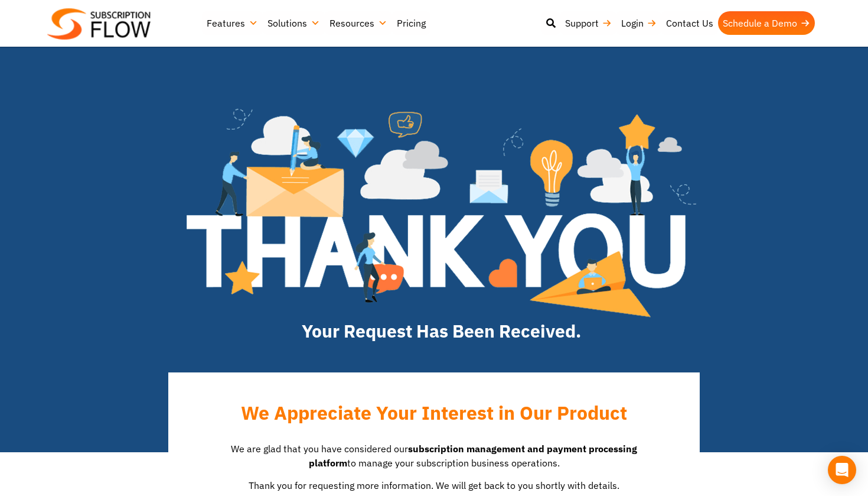 The image size is (868, 496). Describe the element at coordinates (441, 330) in the screenshot. I see `strong: Your Request Has Been Received.` at that location.